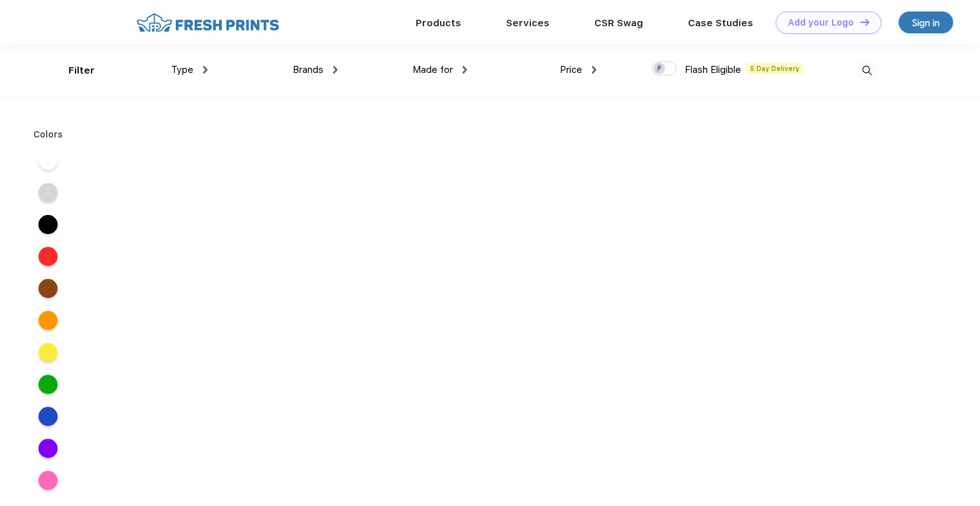  What do you see at coordinates (865, 22) in the screenshot?
I see `img: DT` at bounding box center [865, 22].